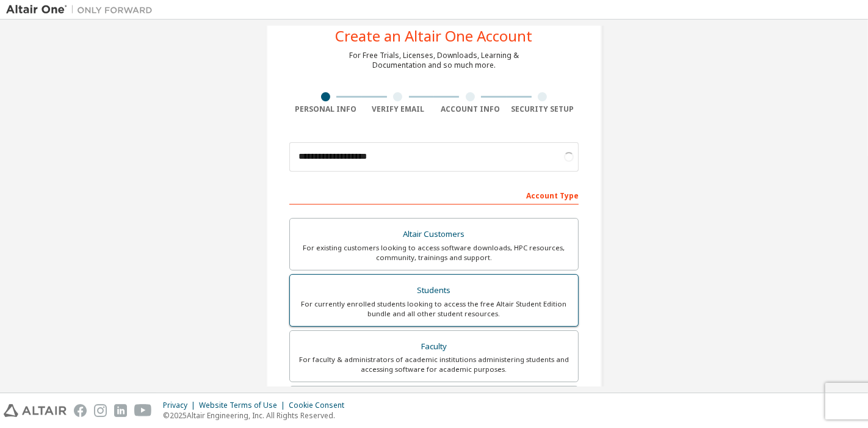 The width and height of the screenshot is (868, 428). I want to click on div: Privacy, so click(181, 406).